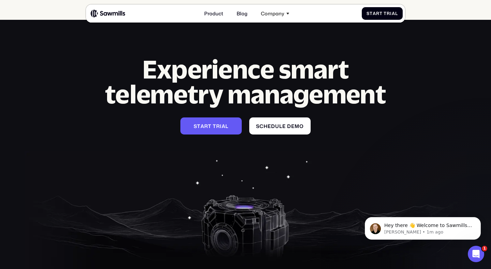  What do you see at coordinates (242, 13) in the screenshot?
I see `a: Blog` at bounding box center [242, 13].